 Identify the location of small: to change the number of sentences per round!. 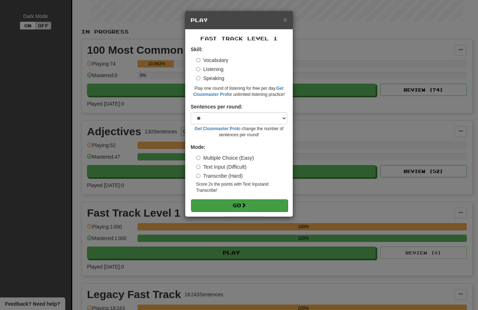
(239, 132).